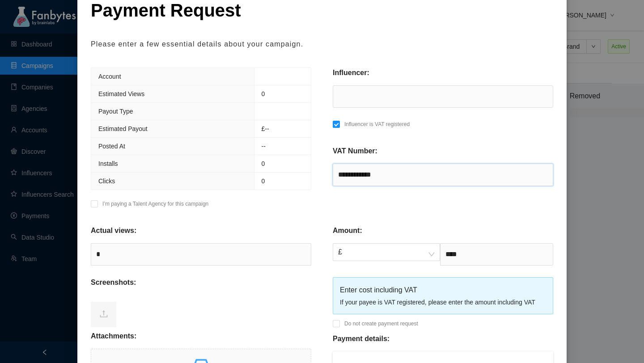 Image resolution: width=644 pixels, height=363 pixels. What do you see at coordinates (348, 231) in the screenshot?
I see `p: Amount:` at bounding box center [348, 231].